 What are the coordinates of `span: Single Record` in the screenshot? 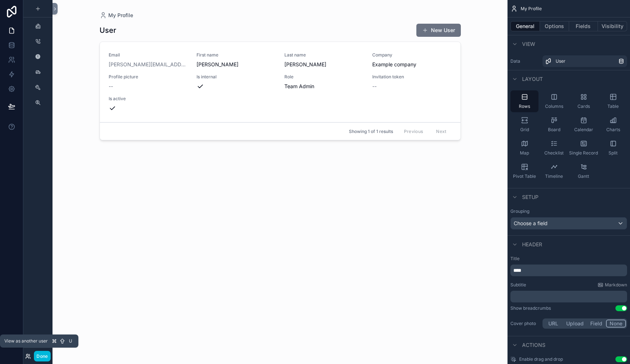 It's located at (583, 153).